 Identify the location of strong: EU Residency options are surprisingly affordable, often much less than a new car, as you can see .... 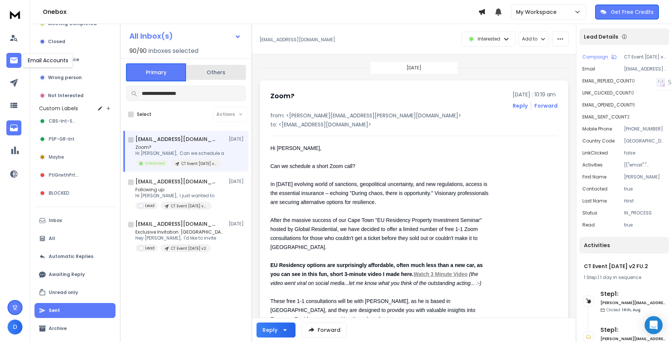
(377, 269).